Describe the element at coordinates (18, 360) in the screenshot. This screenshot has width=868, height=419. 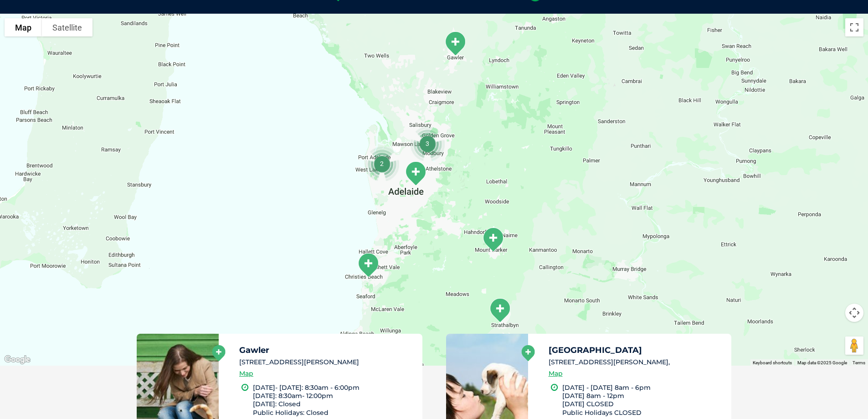
I see `a: Open this area in Google Maps (opens a new window)` at that location.